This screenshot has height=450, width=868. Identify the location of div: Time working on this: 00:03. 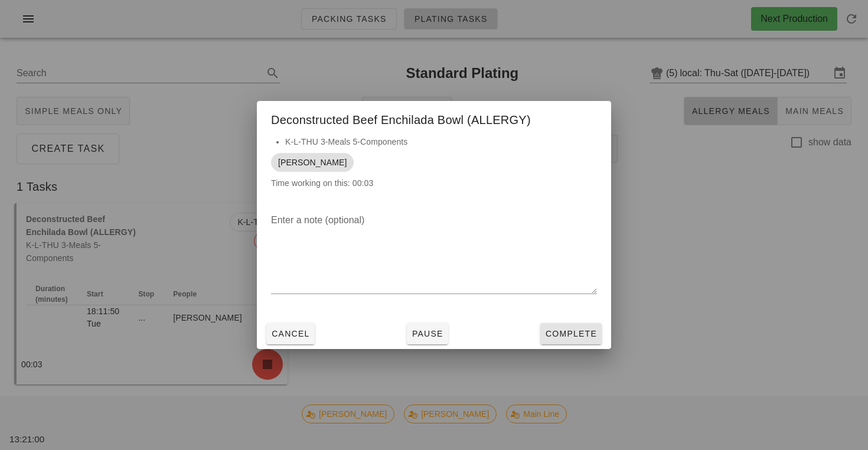
(434, 168).